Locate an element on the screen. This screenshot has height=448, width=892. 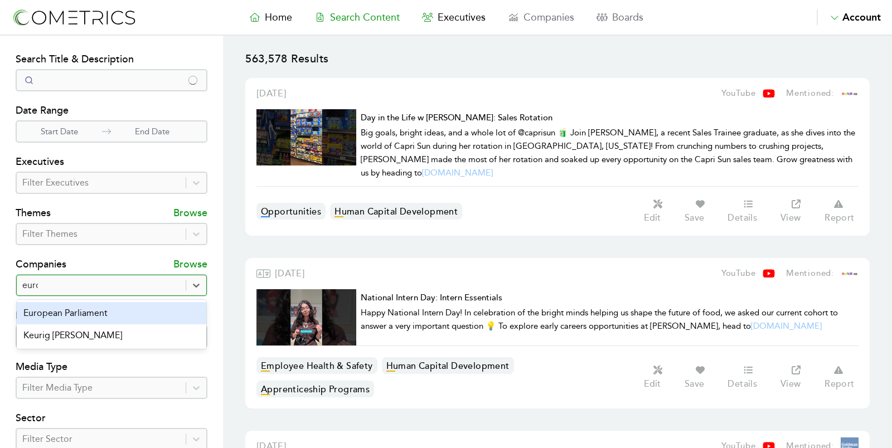
a: Opportunities is located at coordinates (291, 211).